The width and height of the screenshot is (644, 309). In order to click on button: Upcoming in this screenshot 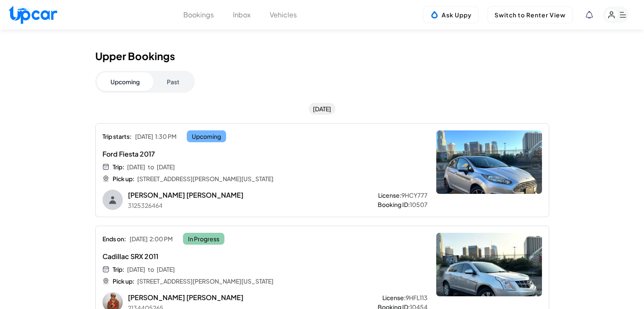, I will do `click(125, 82)`.